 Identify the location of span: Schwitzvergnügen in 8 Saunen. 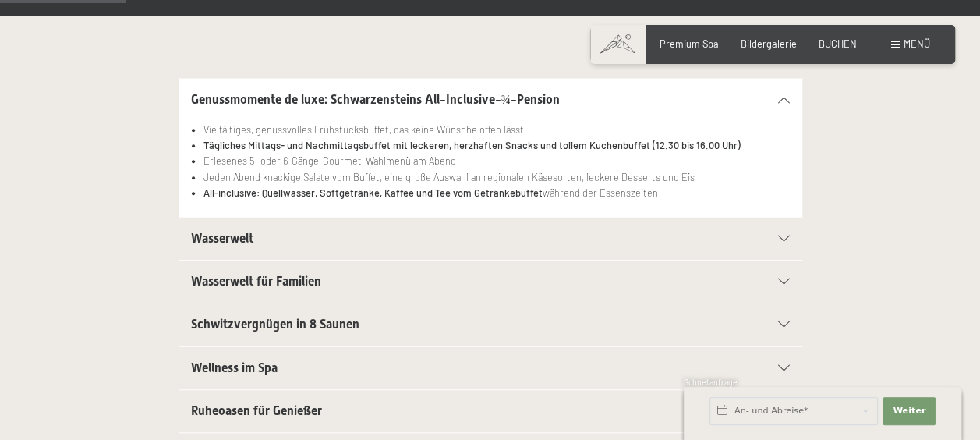
(275, 324).